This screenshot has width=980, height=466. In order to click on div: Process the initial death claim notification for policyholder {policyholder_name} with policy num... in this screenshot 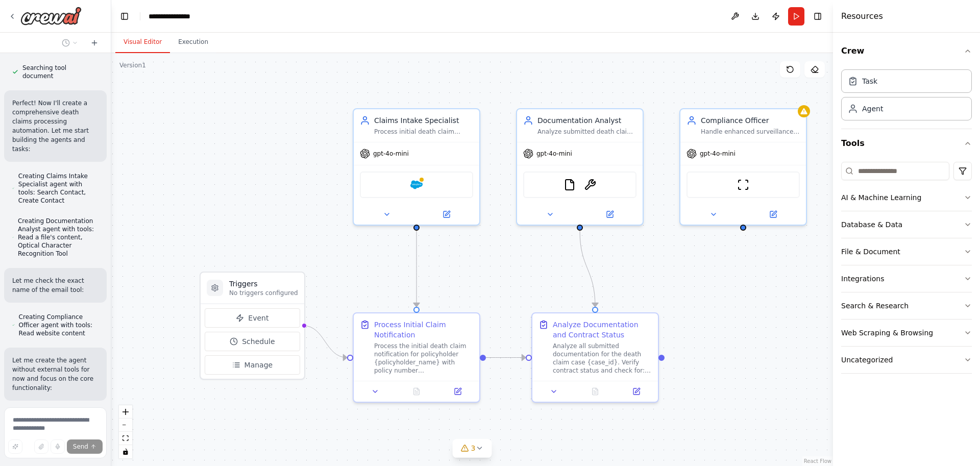, I will do `click(423, 358)`.